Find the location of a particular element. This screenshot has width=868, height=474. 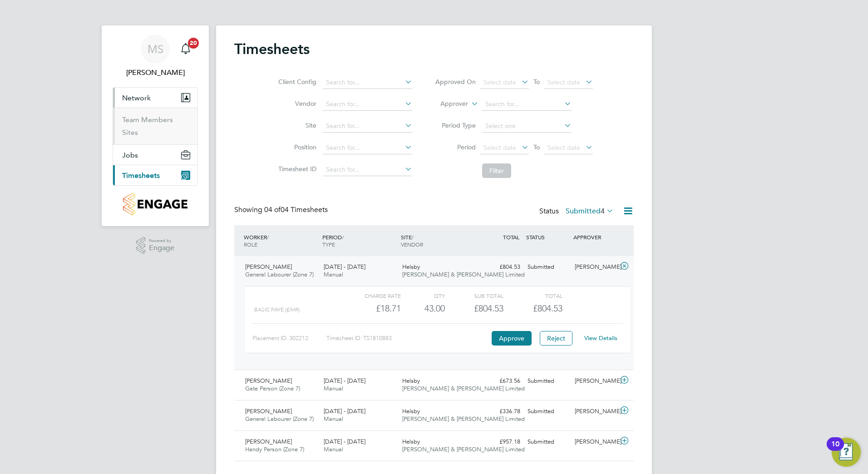

span: TOTAL is located at coordinates (512, 237).